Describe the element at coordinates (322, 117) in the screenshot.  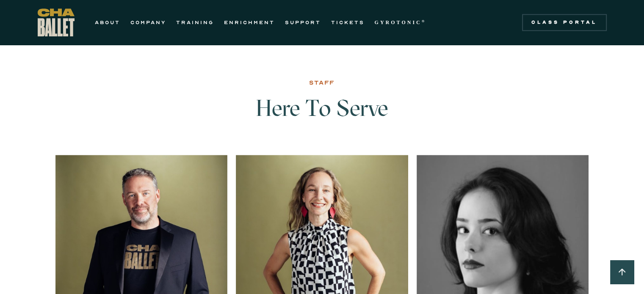
I see `h3: Here To Serve` at that location.